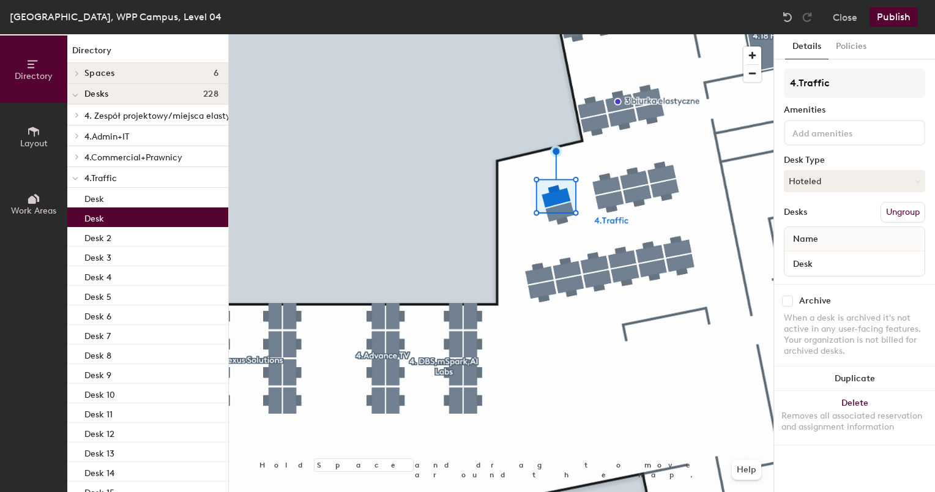  What do you see at coordinates (845, 17) in the screenshot?
I see `button: Close` at bounding box center [845, 17].